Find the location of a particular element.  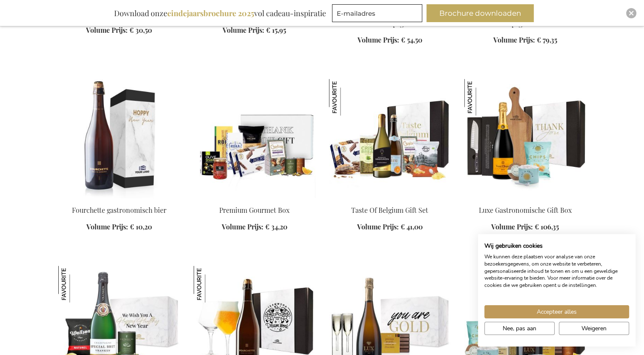

a: Volume Prijs: € 15,95 is located at coordinates (254, 30).